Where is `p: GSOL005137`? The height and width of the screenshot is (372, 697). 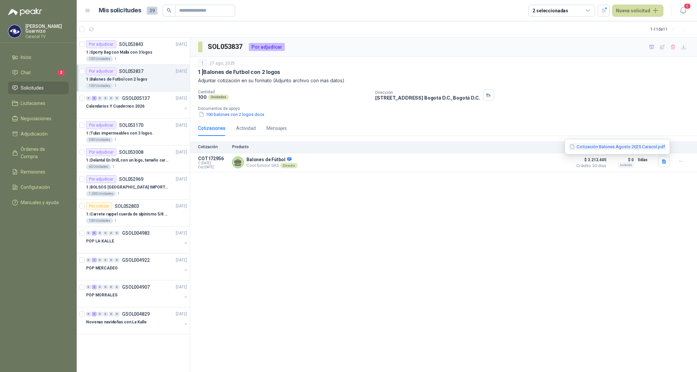 p: GSOL005137 is located at coordinates (136, 98).